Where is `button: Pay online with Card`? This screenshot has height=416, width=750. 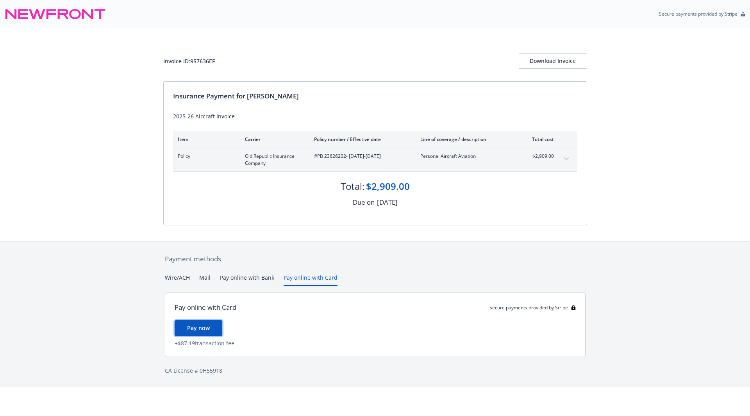
button: Pay online with Card is located at coordinates (310, 280).